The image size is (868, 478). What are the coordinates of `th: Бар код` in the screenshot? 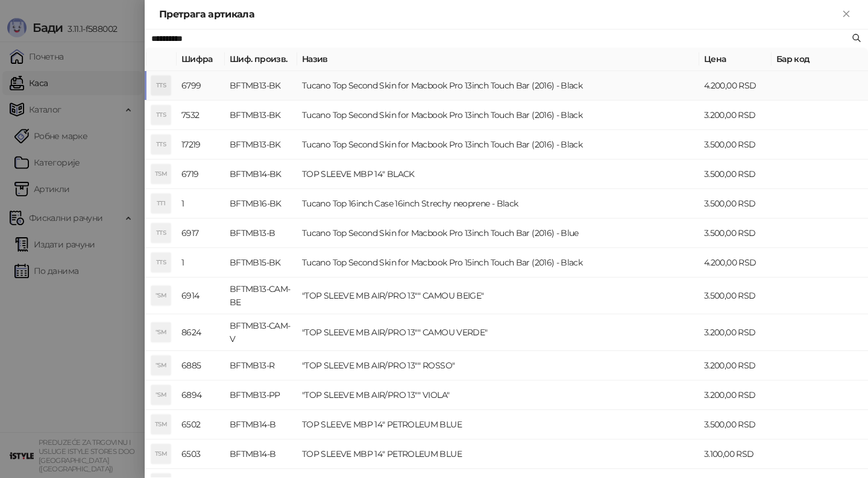 It's located at (820, 59).